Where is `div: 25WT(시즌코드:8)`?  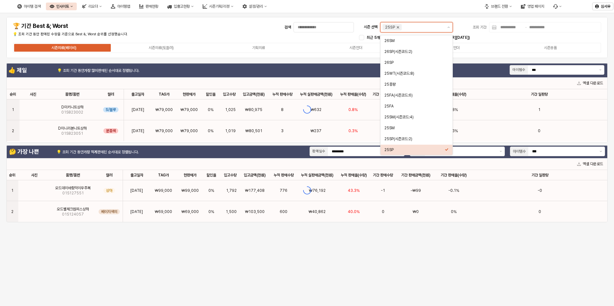
div: 25WT(시즌코드:8) is located at coordinates (414, 74).